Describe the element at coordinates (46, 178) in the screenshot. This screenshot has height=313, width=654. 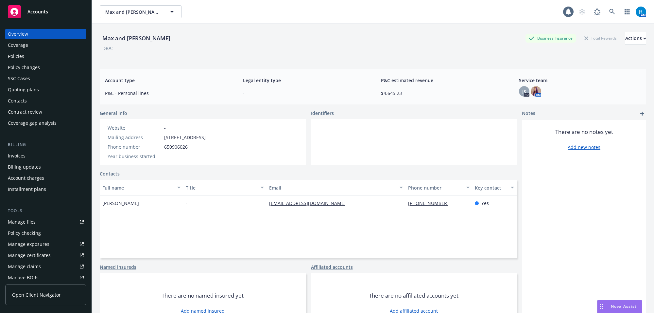
I see `a: Account charges` at that location.